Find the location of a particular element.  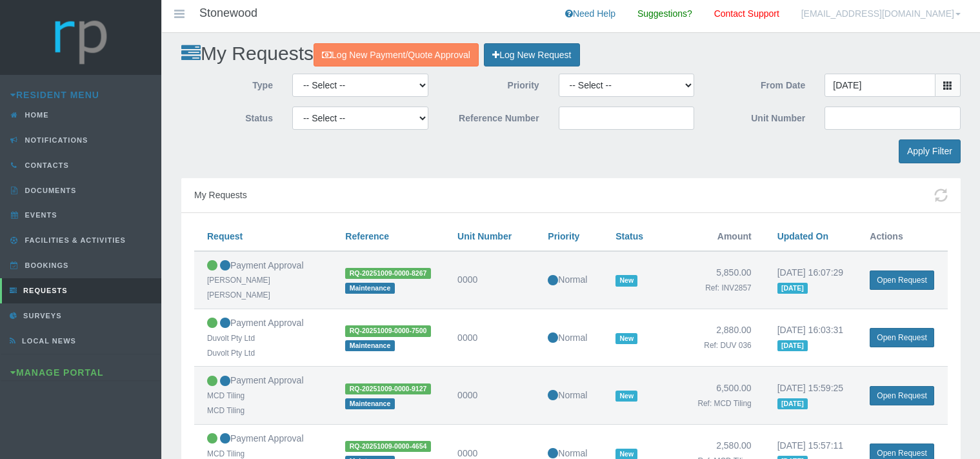

small: Ref: INV2857 is located at coordinates (728, 288).